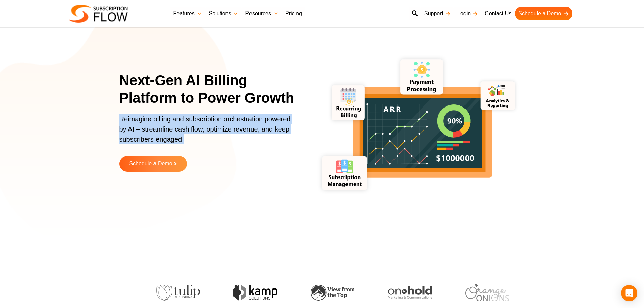 The width and height of the screenshot is (644, 308). I want to click on h1: Next-Gen AI Billing Platform to Power Growth, so click(211, 89).